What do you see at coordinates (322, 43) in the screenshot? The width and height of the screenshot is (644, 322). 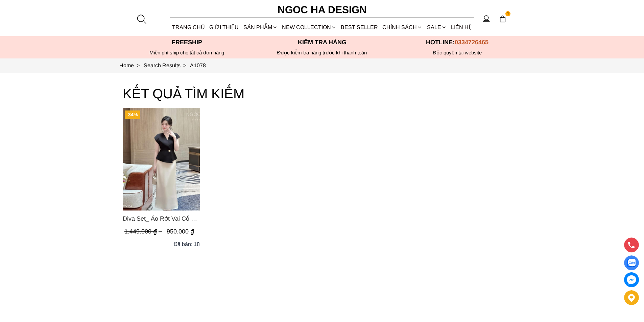 I see `font: Kiểm tra hàng` at bounding box center [322, 43].